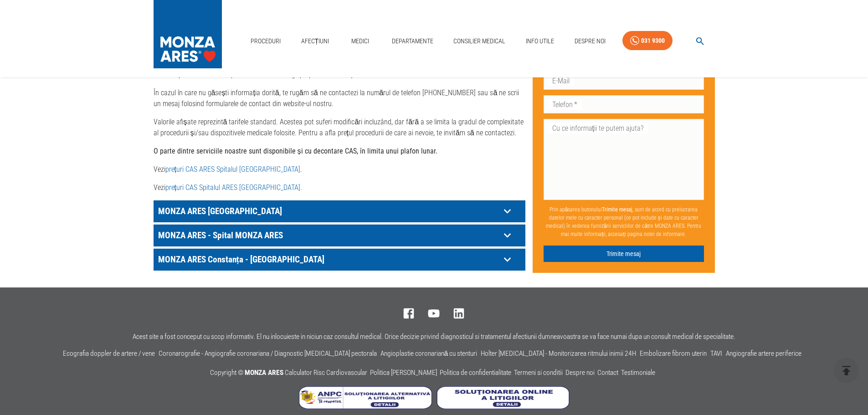  Describe the element at coordinates (339, 128) in the screenshot. I see `p: Valorile afișate reprezintă tarifele standard. Acestea pot suferi modificări incluzând, dar fără ...` at that location.